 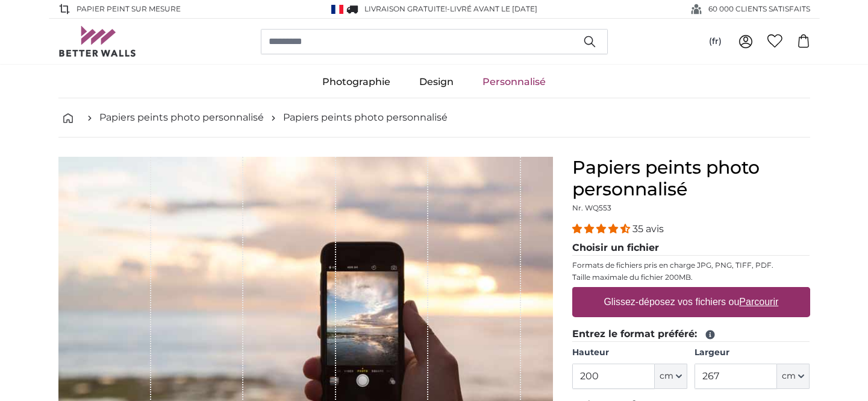 I want to click on span: Papier peint sur mesure, so click(x=129, y=9).